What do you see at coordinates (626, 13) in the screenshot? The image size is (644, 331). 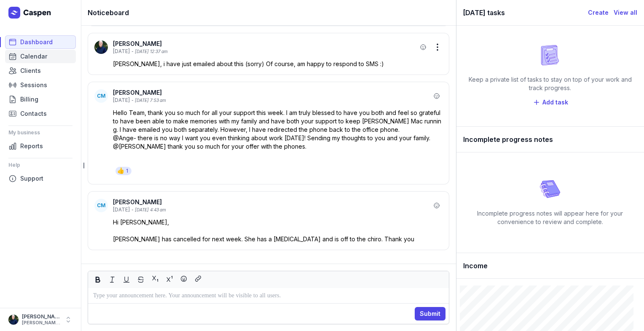 I see `a: View all` at bounding box center [626, 13].